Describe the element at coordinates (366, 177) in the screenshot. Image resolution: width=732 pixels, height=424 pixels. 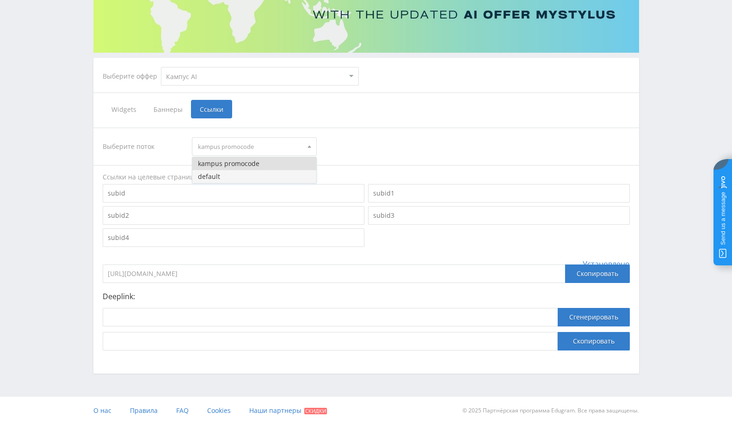
I see `div: Ссылки на целевые страницы оффера.` at that location.